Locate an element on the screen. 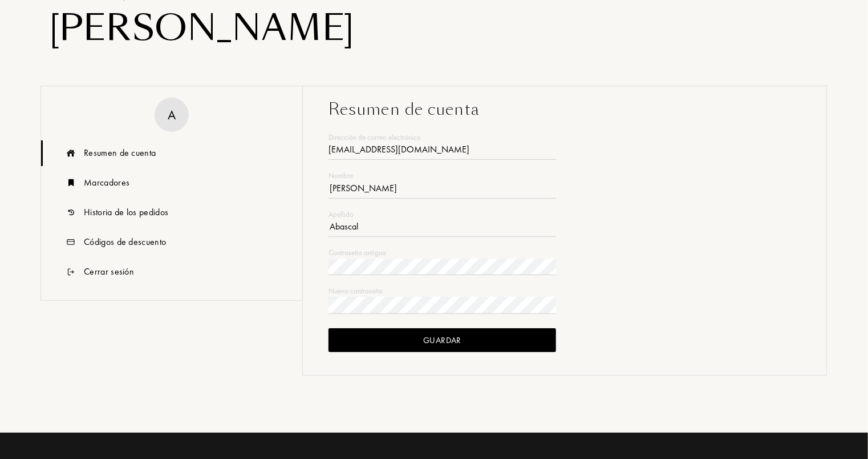  img: icn_code.svg is located at coordinates (70, 242).